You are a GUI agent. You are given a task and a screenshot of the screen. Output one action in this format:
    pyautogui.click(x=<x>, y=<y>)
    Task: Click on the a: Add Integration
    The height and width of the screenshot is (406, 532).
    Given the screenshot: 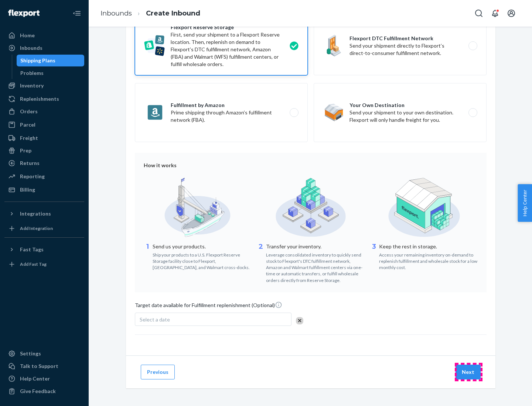 What is the action you would take?
    pyautogui.click(x=44, y=228)
    